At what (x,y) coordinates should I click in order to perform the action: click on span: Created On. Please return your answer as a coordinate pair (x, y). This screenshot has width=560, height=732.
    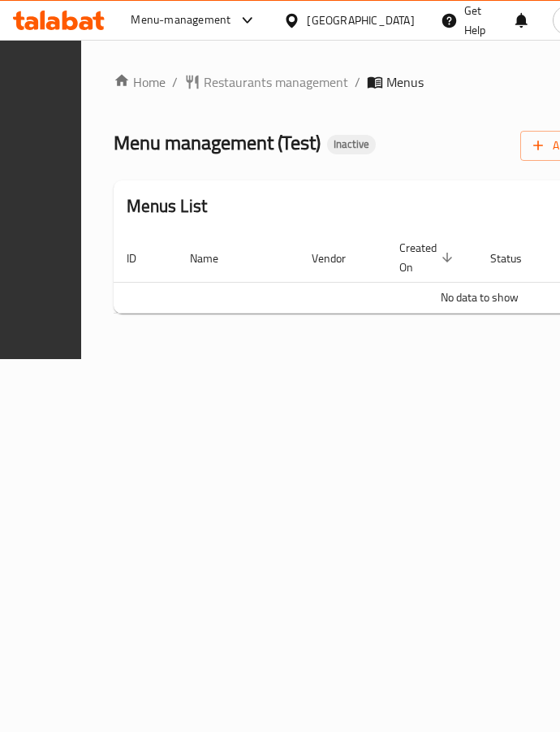
    Looking at the image, I should click on (429, 258).